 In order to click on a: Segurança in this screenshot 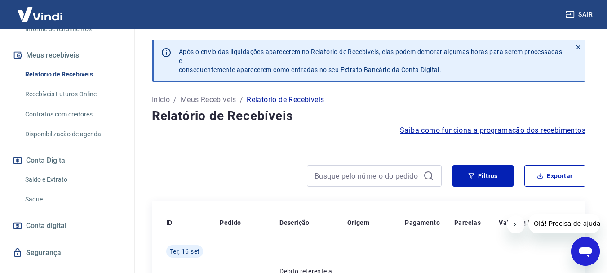, I will do `click(67, 253)`.